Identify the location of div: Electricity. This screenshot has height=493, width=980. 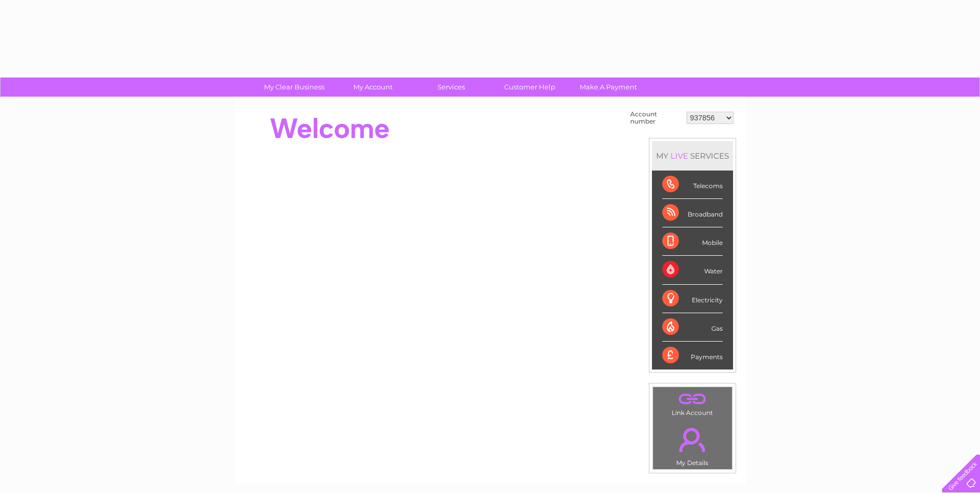
(692, 299).